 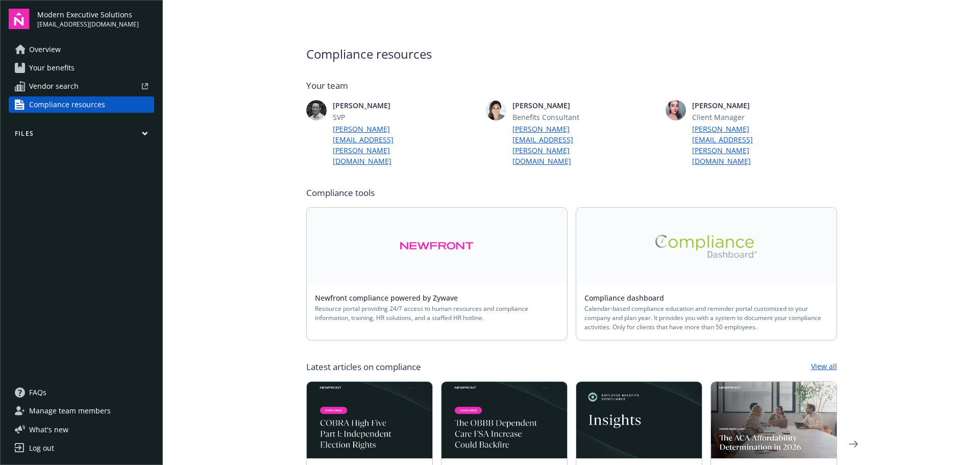 I want to click on a: FAQs, so click(x=81, y=392).